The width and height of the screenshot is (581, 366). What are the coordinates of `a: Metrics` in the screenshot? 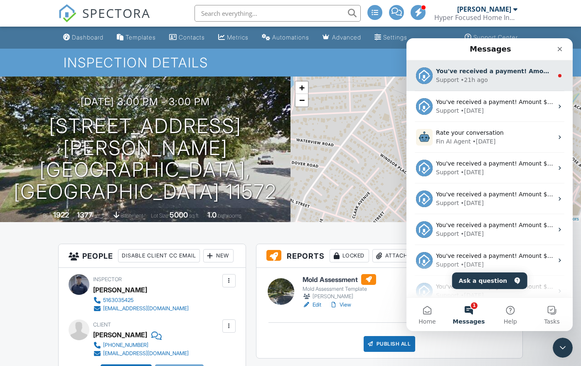 It's located at (233, 37).